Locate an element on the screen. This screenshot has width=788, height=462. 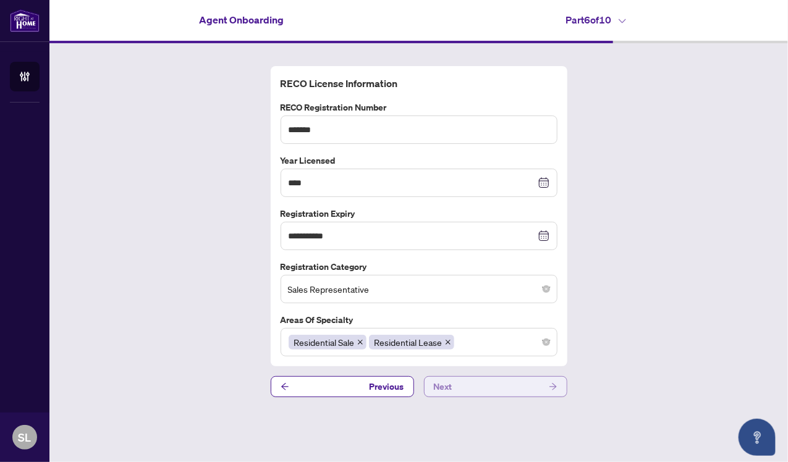
label: Areas of Specialty is located at coordinates (419, 320).